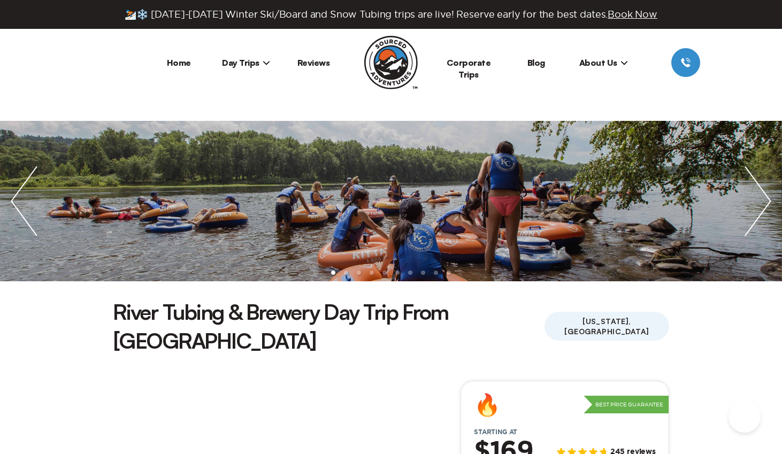  What do you see at coordinates (246, 63) in the screenshot?
I see `span: Day Trips` at bounding box center [246, 63].